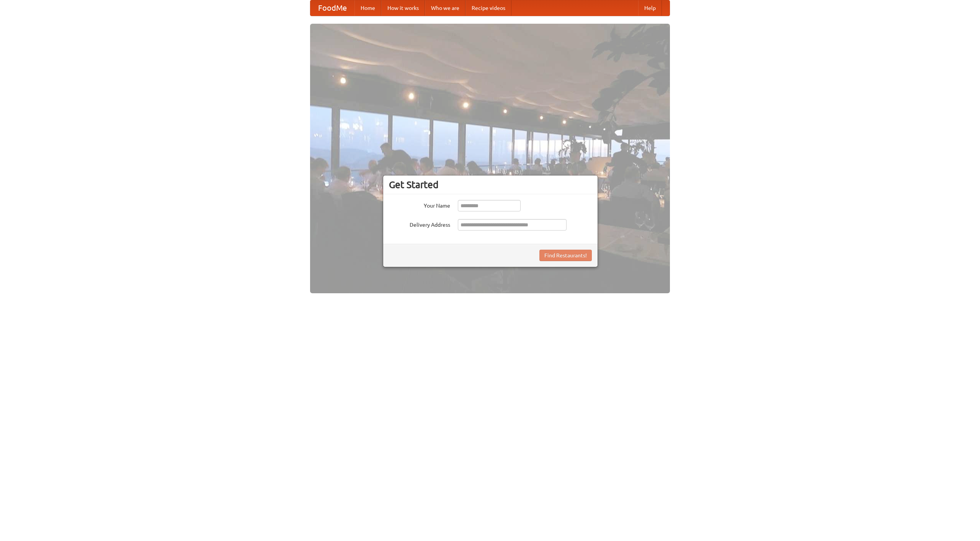 The image size is (980, 541). What do you see at coordinates (445, 8) in the screenshot?
I see `a: Who we are` at bounding box center [445, 8].